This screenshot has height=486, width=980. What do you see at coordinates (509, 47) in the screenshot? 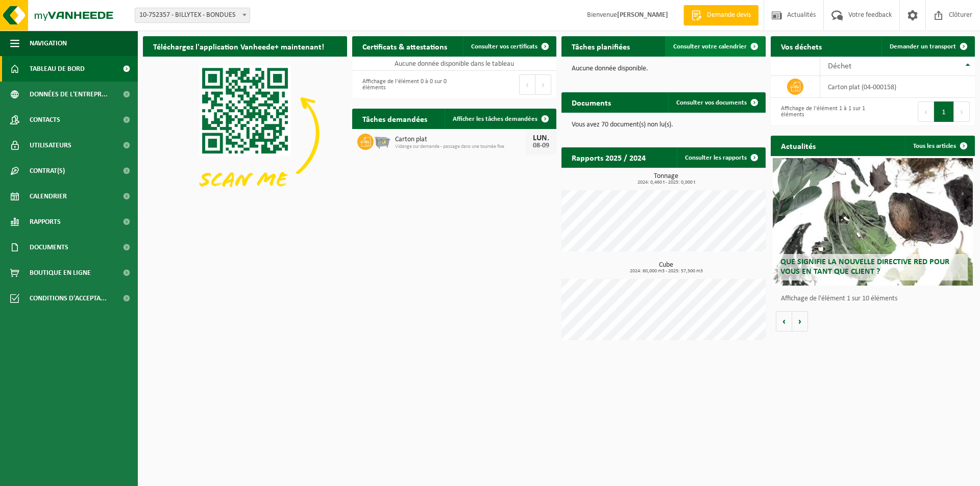
I see `a: Consulter vos certificats` at bounding box center [509, 47].